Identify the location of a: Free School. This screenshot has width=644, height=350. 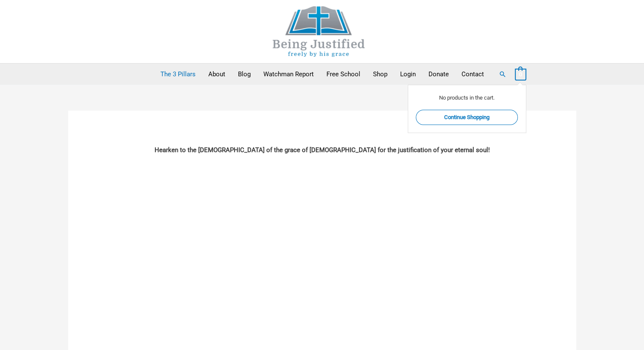
(343, 74).